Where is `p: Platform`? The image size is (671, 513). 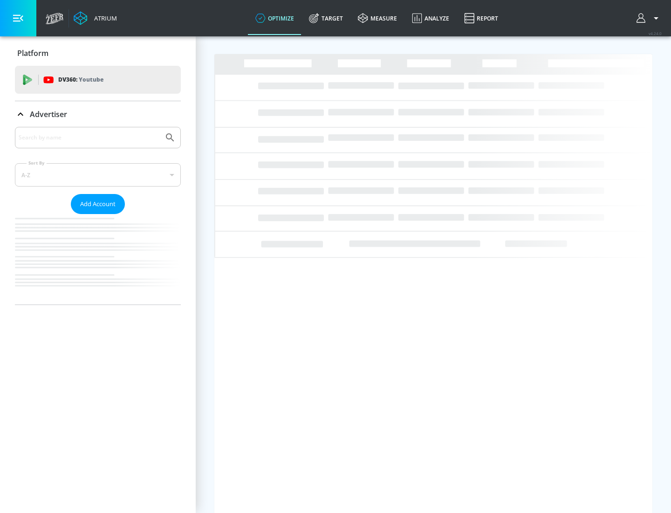
p: Platform is located at coordinates (33, 53).